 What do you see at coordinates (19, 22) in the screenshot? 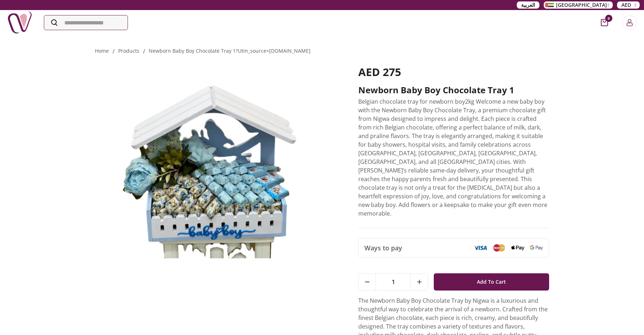
I see `img: Nigwa-uae-gifts` at bounding box center [19, 22].